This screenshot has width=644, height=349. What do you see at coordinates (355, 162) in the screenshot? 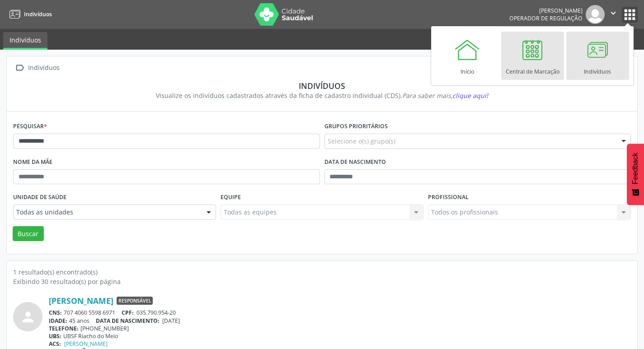
I see `label: Data de nascimento` at bounding box center [355, 162].